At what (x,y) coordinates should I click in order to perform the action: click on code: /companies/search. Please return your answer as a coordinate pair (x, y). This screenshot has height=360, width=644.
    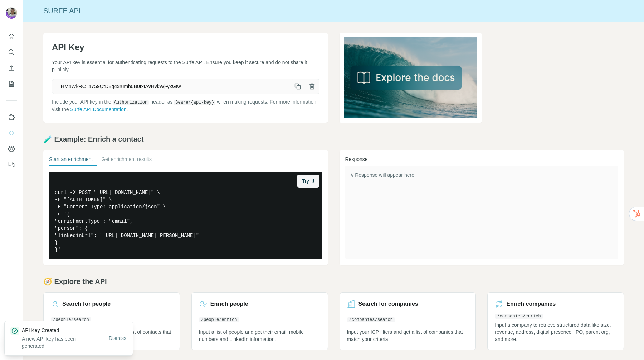
    Looking at the image, I should click on (371, 320).